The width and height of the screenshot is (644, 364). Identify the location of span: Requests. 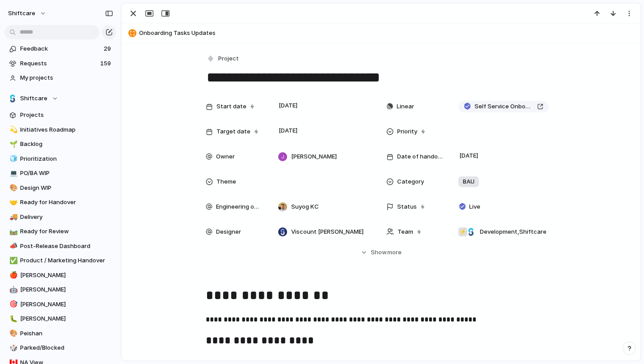
(59, 64).